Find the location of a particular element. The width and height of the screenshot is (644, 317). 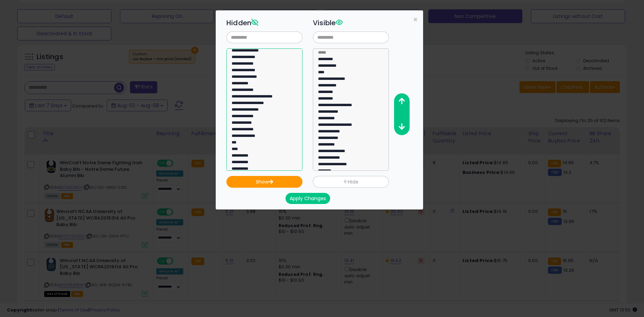

h3: Hidden is located at coordinates (264, 23).